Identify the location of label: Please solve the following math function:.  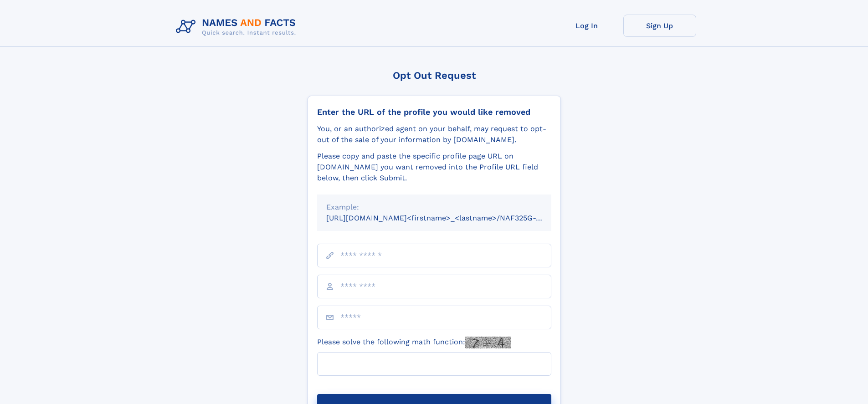
(414, 342).